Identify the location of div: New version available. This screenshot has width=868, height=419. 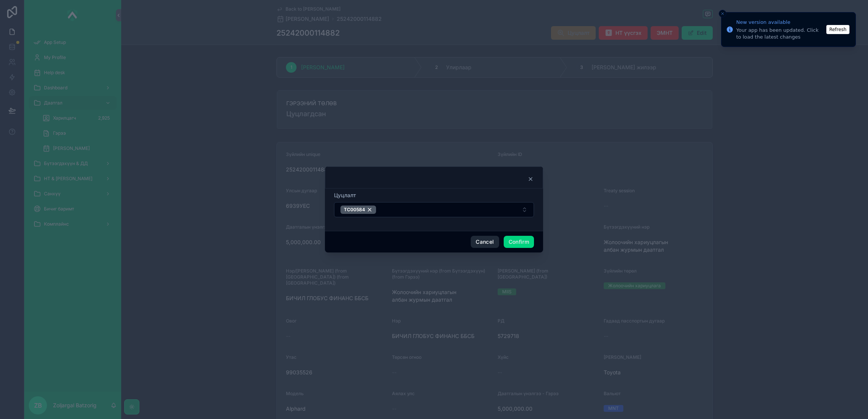
(780, 22).